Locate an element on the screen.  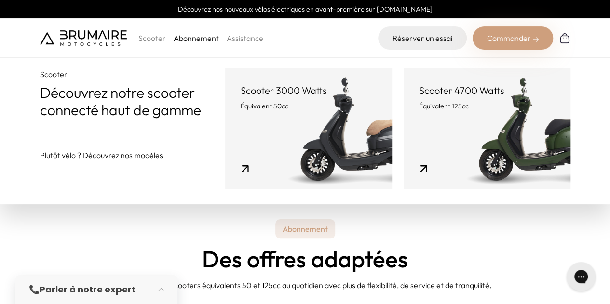
a: Scooter 3000 Watts Équivalent 50cc is located at coordinates (309, 129).